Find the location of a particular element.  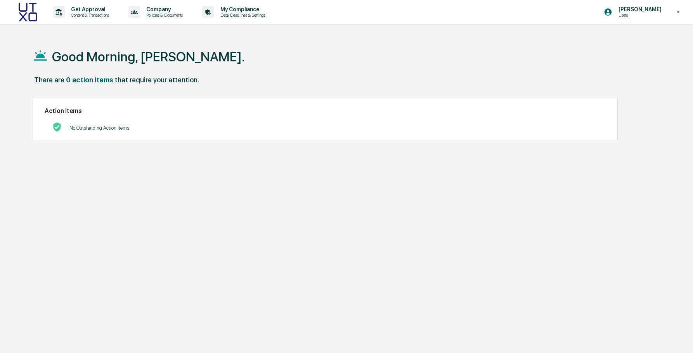

p: My Compliance is located at coordinates (242, 9).